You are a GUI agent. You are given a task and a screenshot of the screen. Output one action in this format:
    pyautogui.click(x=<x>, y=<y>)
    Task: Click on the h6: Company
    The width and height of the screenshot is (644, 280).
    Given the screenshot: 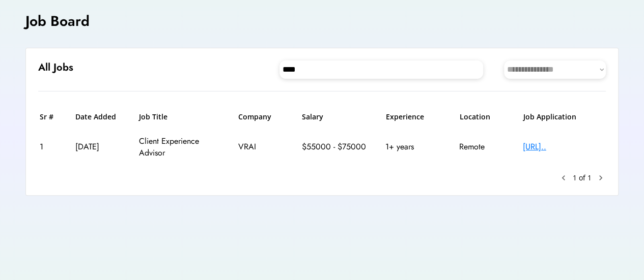 What is the action you would take?
    pyautogui.click(x=264, y=117)
    